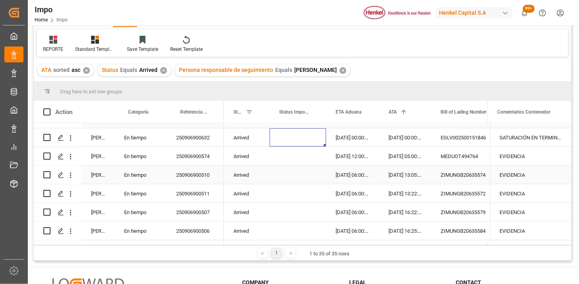  What do you see at coordinates (476, 13) in the screenshot?
I see `button: Henkel Capital S.A` at bounding box center [476, 13].